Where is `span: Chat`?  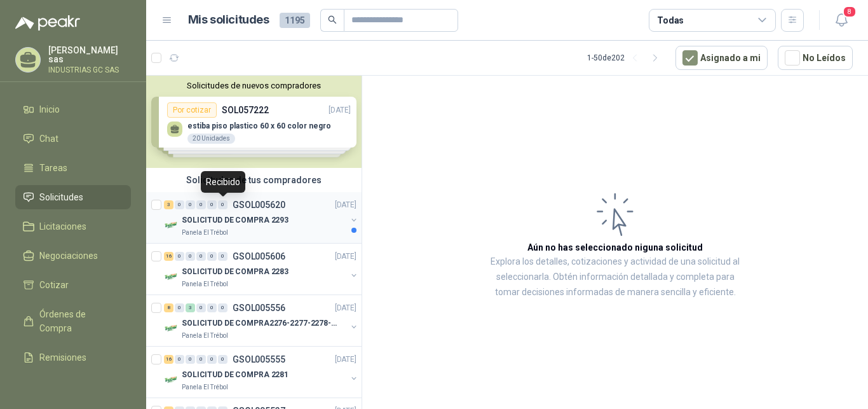 span: Chat is located at coordinates (49, 139).